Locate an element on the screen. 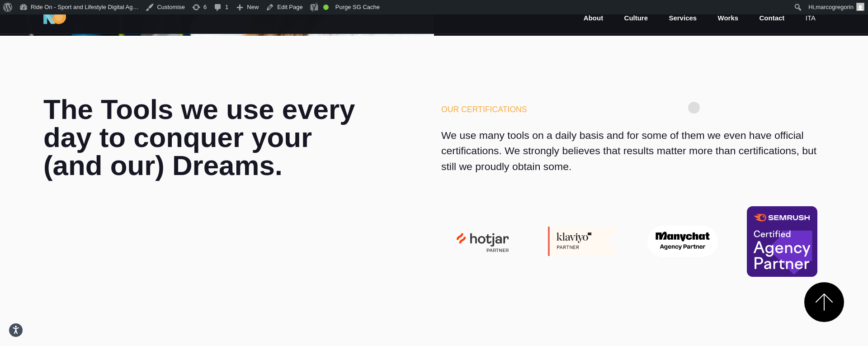  h6: Our certifications is located at coordinates (633, 110).